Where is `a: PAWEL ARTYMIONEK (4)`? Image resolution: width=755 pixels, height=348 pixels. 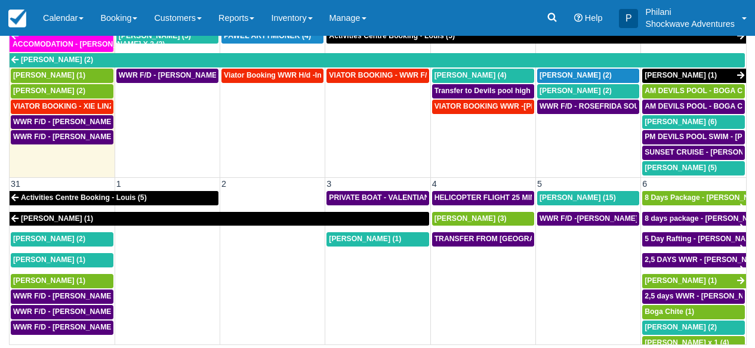
a: PAWEL ARTYMIONEK (4) is located at coordinates (272, 36).